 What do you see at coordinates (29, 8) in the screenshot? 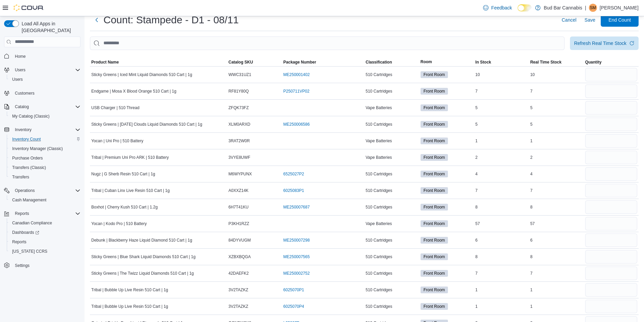
I see `img: Cova` at bounding box center [29, 8].